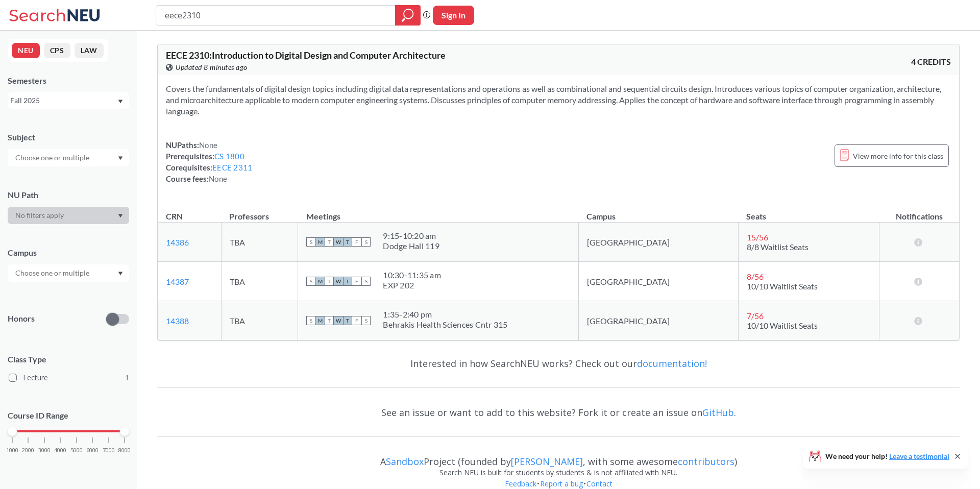  I want to click on svg: magnifying glass, so click(408, 15).